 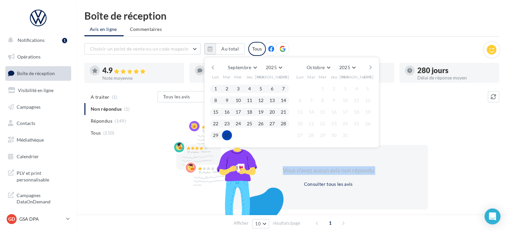 What do you see at coordinates (322, 124) in the screenshot?
I see `button: 22` at bounding box center [322, 124].